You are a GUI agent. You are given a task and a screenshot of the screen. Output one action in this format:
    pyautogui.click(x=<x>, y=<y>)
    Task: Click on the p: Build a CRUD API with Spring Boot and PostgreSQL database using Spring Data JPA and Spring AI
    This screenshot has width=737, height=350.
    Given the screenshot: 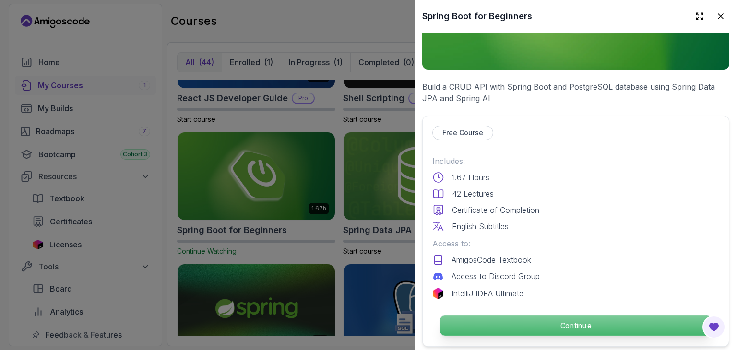 What is the action you would take?
    pyautogui.click(x=575, y=93)
    